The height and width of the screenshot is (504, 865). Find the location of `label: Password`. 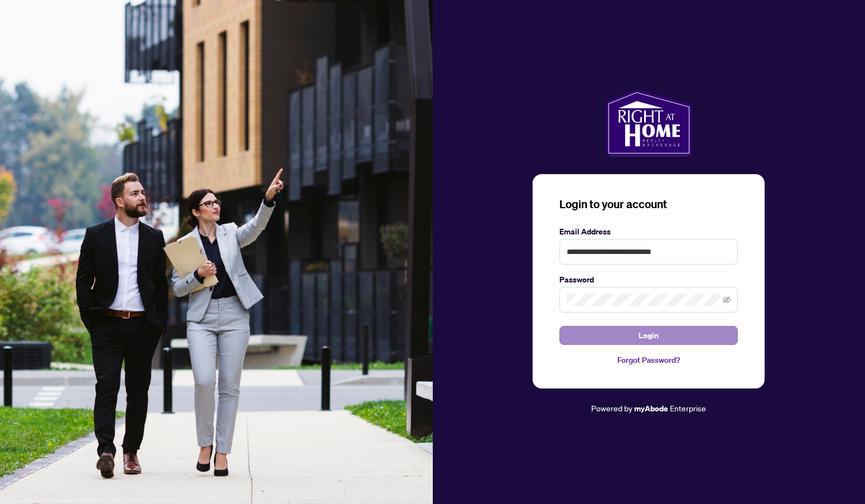

label: Password is located at coordinates (649, 280).